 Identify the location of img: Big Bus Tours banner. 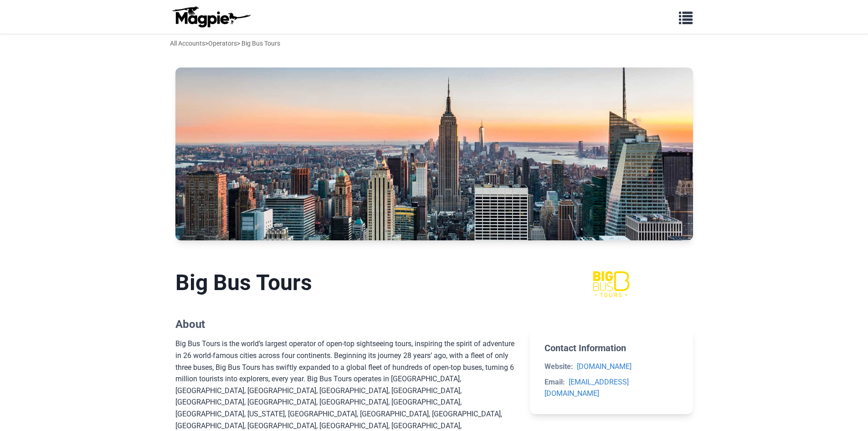
(434, 154).